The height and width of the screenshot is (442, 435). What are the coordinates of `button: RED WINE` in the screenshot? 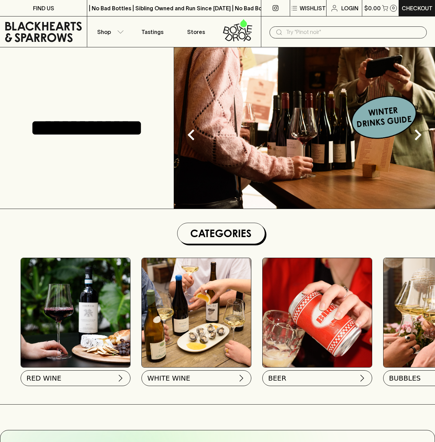 It's located at (76, 378).